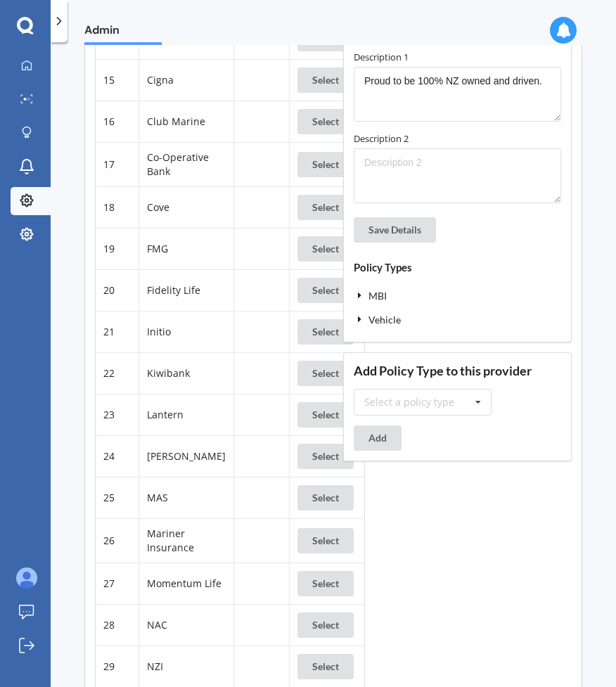 The width and height of the screenshot is (616, 687). I want to click on button: Save Details, so click(394, 230).